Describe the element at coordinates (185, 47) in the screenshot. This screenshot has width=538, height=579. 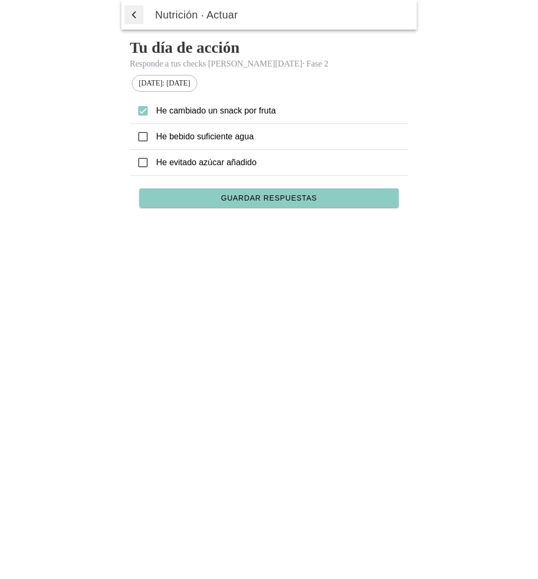
I see `b: Tu día de acción` at that location.